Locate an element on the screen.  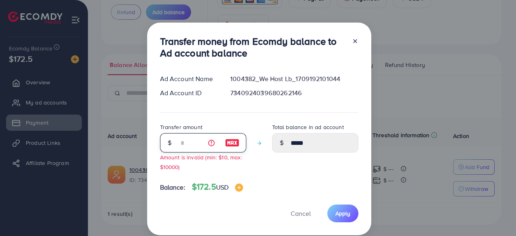
div: Ad Account ID is located at coordinates (189, 93).